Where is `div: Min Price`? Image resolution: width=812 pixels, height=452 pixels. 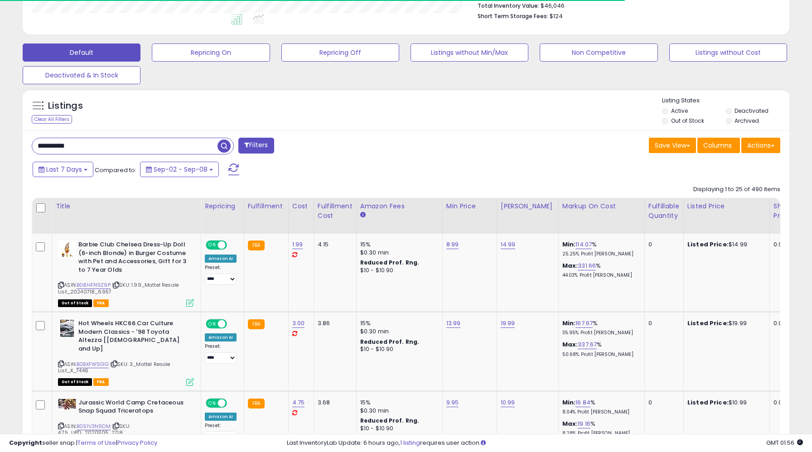 div: Min Price is located at coordinates (469, 206).